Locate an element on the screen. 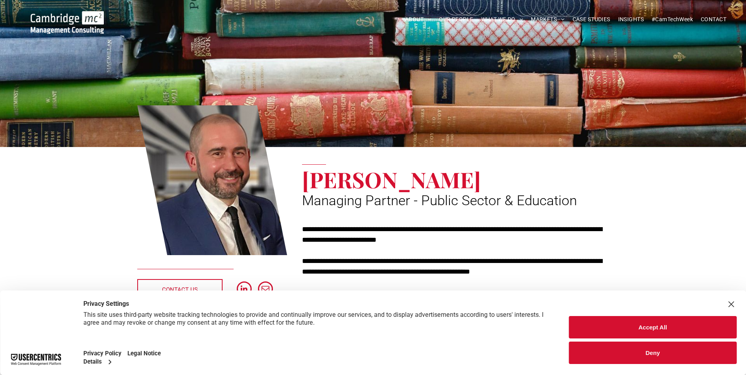 This screenshot has width=746, height=375. a: CONTACT is located at coordinates (713, 19).